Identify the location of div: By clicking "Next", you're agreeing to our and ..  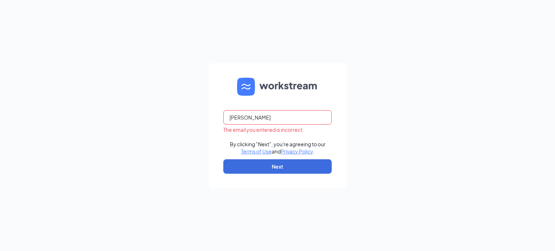
(277, 148).